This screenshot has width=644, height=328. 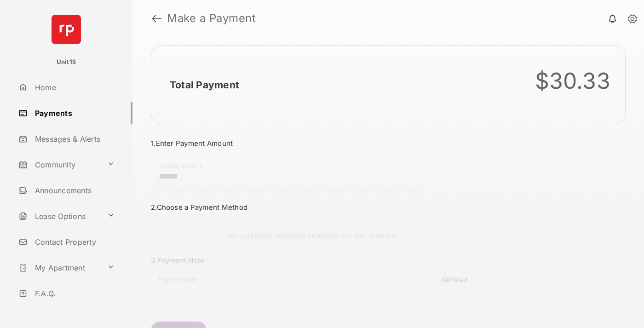 I want to click on a: My Apartment, so click(x=59, y=267).